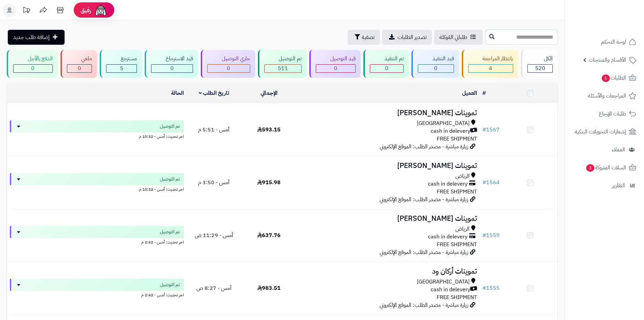  What do you see at coordinates (121, 68) in the screenshot?
I see `div: 5` at bounding box center [121, 68].